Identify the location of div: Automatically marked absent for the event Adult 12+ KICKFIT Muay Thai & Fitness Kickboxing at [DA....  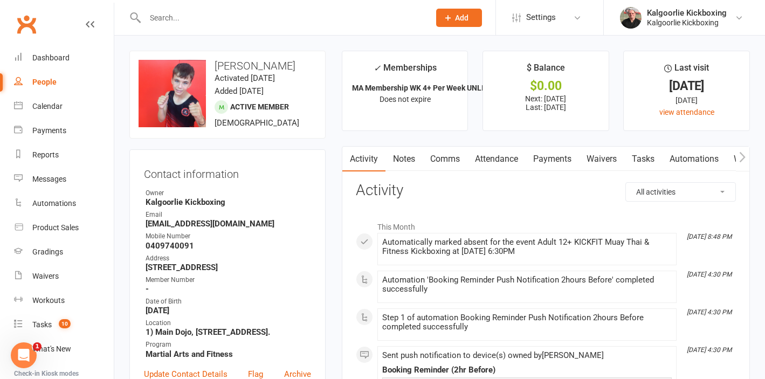
(526, 247).